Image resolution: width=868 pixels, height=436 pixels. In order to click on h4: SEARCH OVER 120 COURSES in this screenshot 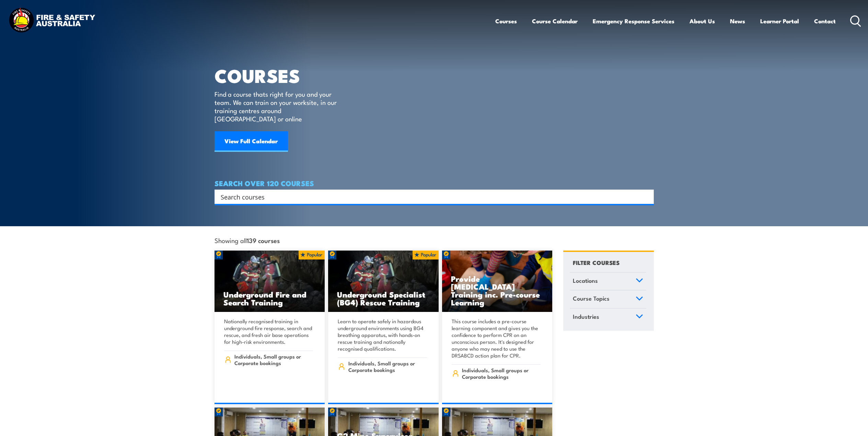, I will do `click(434, 183)`.